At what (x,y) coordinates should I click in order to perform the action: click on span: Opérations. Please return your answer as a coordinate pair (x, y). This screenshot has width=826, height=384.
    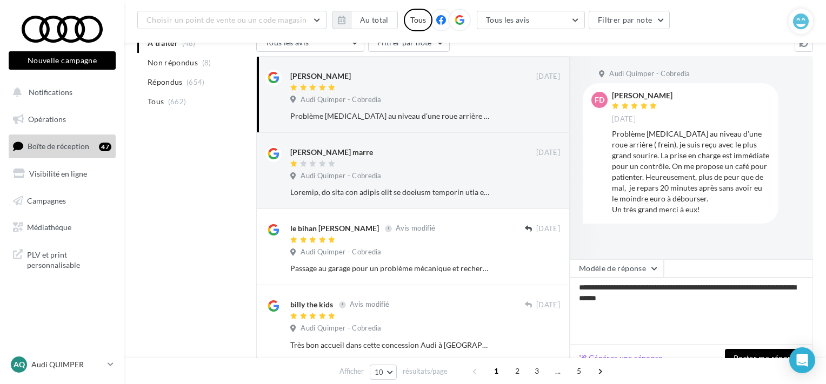
    Looking at the image, I should click on (47, 119).